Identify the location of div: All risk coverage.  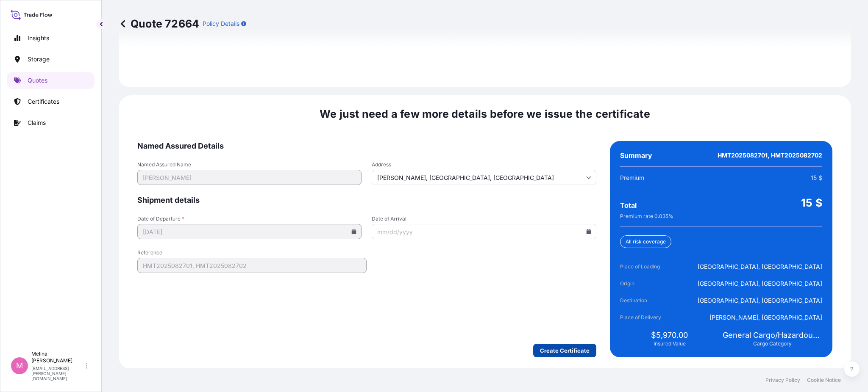
(645, 242).